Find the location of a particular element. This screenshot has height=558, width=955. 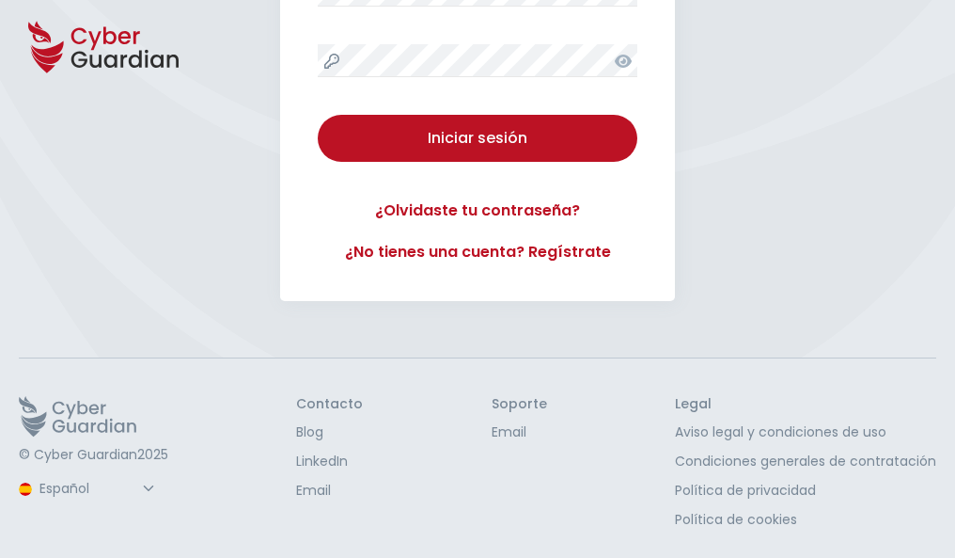

a: ¿Olvidaste tu contraseña? is located at coordinates (478, 211).